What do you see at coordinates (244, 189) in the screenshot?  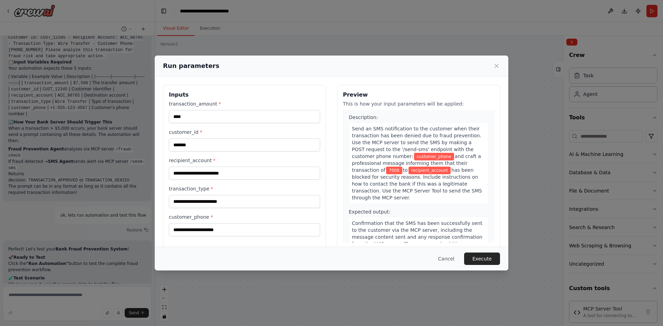 I see `label: transaction_type` at bounding box center [244, 189].